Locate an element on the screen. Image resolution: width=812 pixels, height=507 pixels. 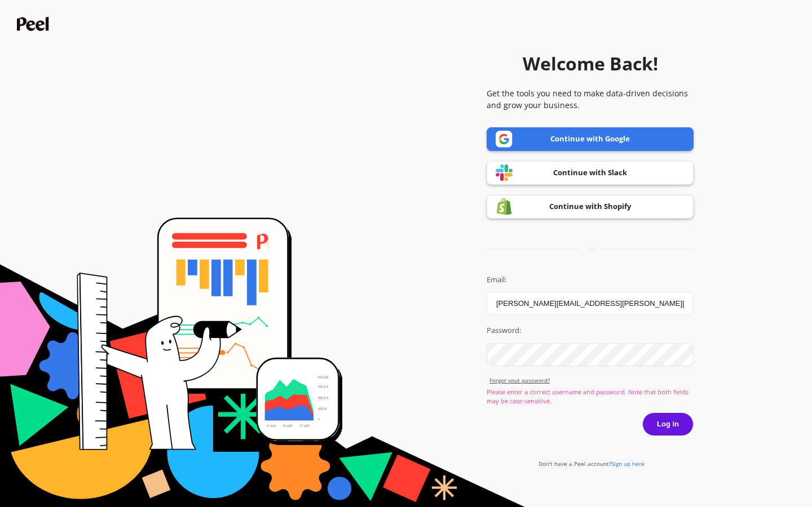
span: Sign up here is located at coordinates (628, 464).